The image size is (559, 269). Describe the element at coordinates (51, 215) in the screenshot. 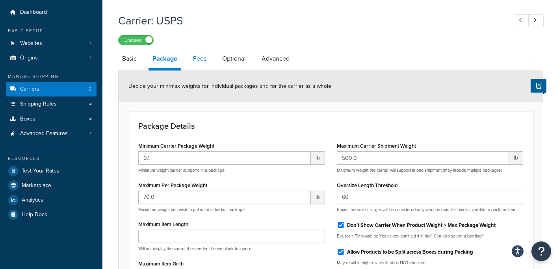

I see `li: Help Docs` at that location.